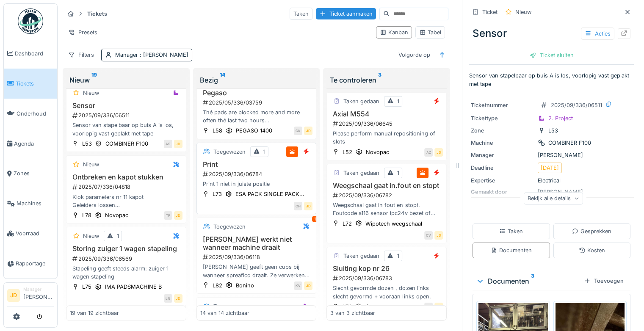 The width and height of the screenshot is (644, 331). What do you see at coordinates (512, 231) in the screenshot?
I see `div: Taken` at bounding box center [512, 231].